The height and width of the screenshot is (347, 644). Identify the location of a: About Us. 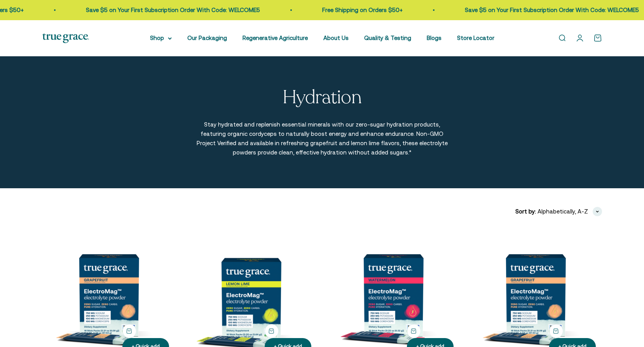
(336, 38).